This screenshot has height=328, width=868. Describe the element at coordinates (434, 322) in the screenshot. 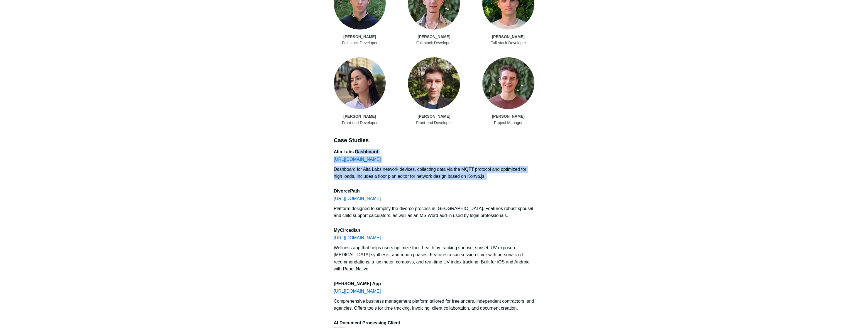

I see `h5: AI Document Processing Client` at that location.